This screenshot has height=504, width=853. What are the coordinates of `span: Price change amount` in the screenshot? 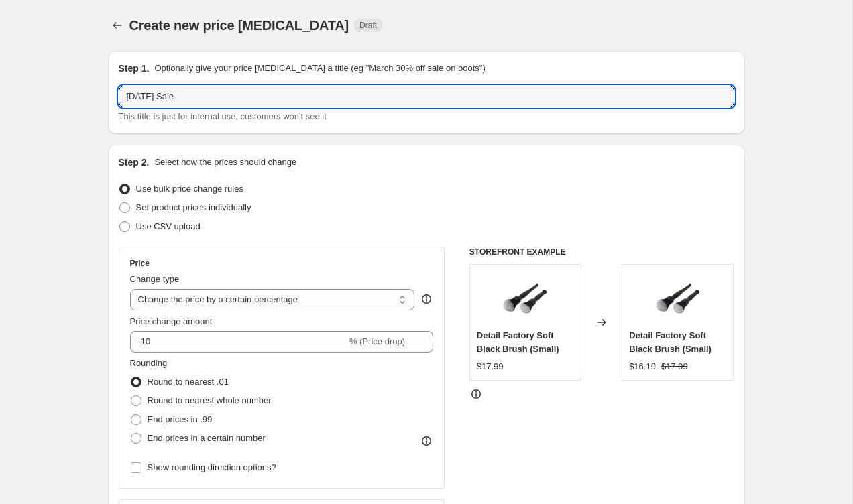 It's located at (171, 321).